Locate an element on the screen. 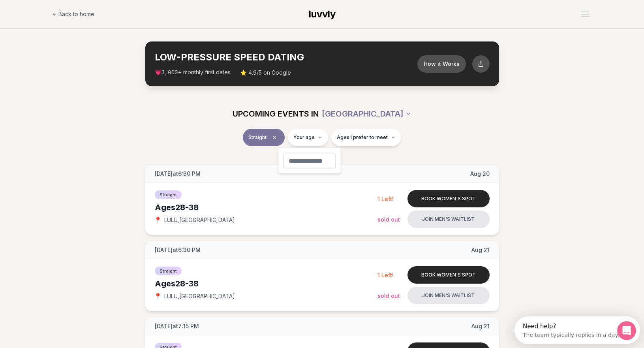  span: Clear event type filter is located at coordinates (275, 137).